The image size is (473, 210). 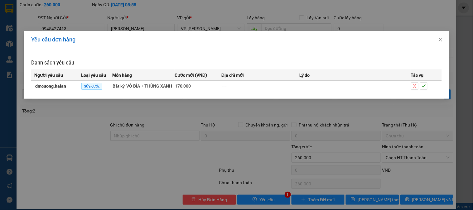 What do you see at coordinates (191, 75) in the screenshot?
I see `span: Cước mới (VNĐ)` at bounding box center [191, 75].